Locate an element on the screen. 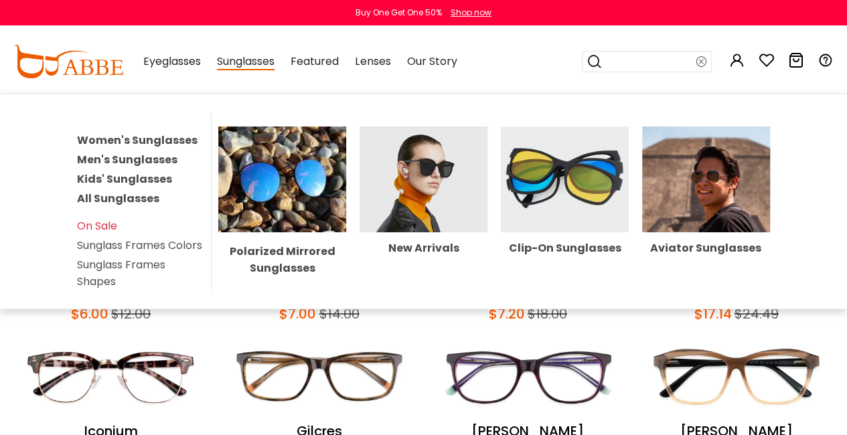 This screenshot has width=847, height=435. img: Hibbard is located at coordinates (527, 376).